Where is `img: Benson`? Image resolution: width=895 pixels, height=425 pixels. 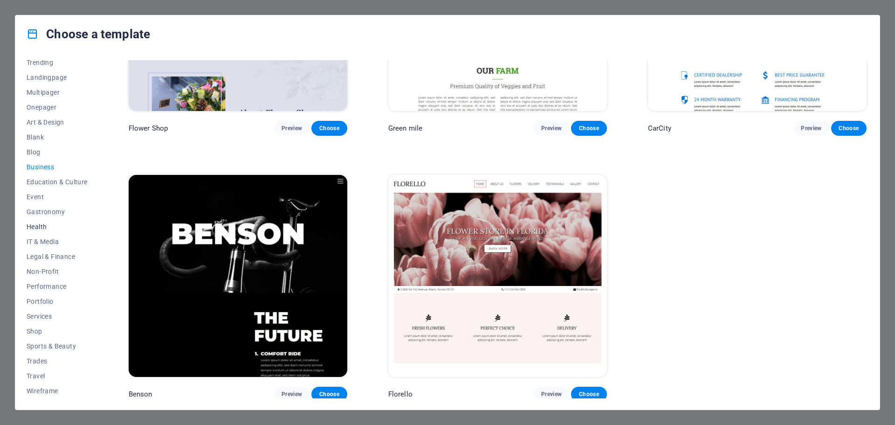
img: Benson is located at coordinates (238, 276).